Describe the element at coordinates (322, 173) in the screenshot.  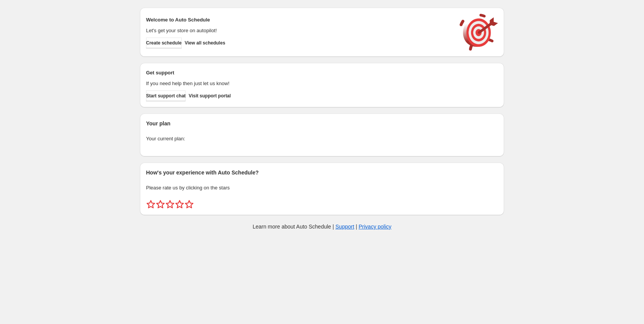
I see `h2: How's your experience with Auto Schedule?` at that location.